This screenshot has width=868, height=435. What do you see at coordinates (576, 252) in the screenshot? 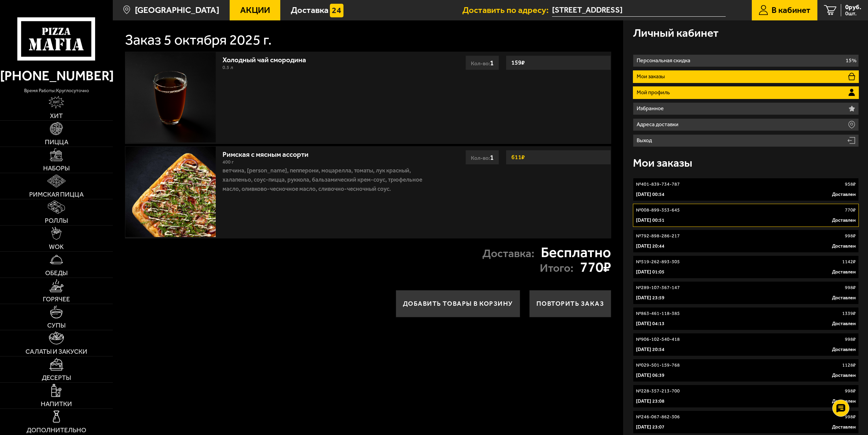
I see `strong: Бесплатно` at bounding box center [576, 252].